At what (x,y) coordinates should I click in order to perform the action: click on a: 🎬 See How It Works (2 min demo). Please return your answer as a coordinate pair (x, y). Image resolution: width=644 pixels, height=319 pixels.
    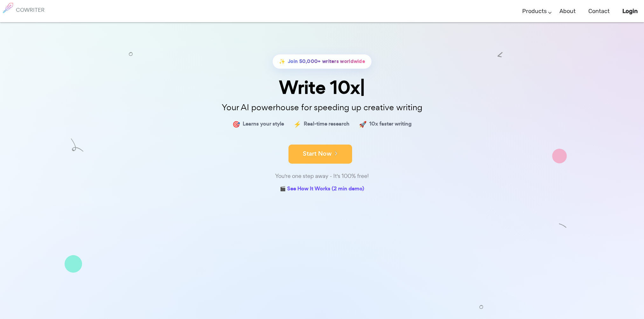
    Looking at the image, I should click on (322, 189).